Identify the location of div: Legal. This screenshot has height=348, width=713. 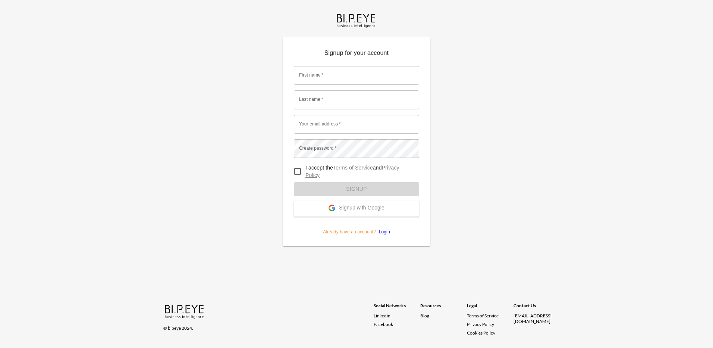
(490, 307).